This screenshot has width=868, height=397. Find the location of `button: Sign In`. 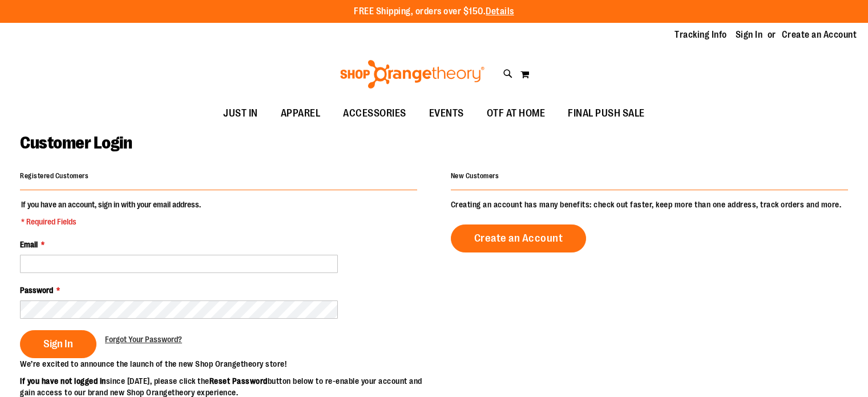

button: Sign In is located at coordinates (58, 344).